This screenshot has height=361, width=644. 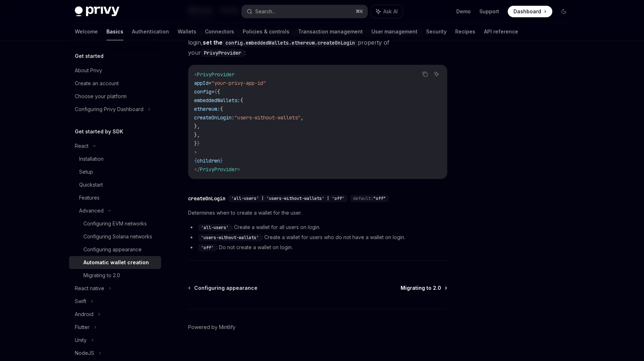 What do you see at coordinates (115, 172) in the screenshot?
I see `a: Setup` at bounding box center [115, 172].